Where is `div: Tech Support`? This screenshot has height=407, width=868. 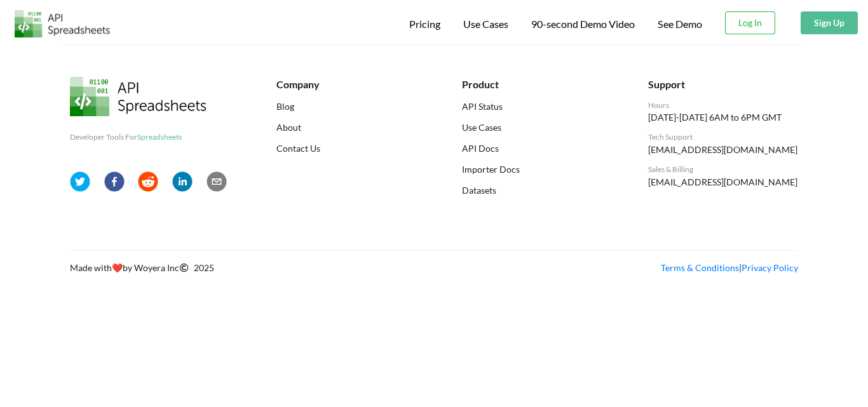 div: Tech Support is located at coordinates (723, 137).